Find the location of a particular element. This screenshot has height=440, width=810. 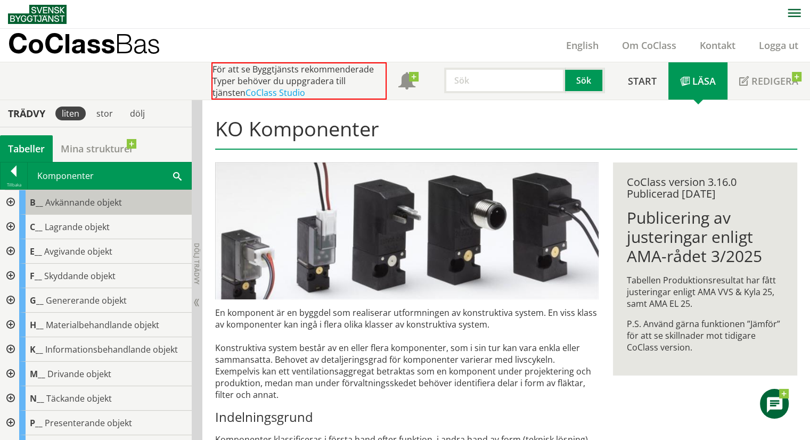

p: P.S. Använd gärna funktionen ”Jämför” för att se skillnader mot tidigare CoClass version. is located at coordinates (705, 336).